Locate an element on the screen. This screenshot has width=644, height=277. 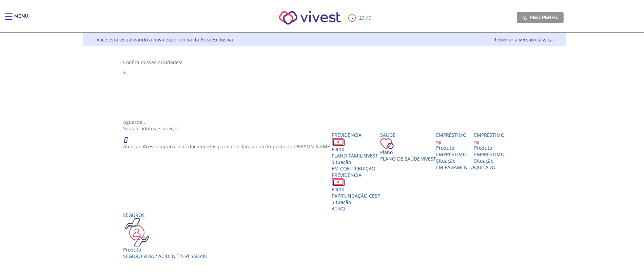
div: Seus produtos e serviços is located at coordinates (325, 128).